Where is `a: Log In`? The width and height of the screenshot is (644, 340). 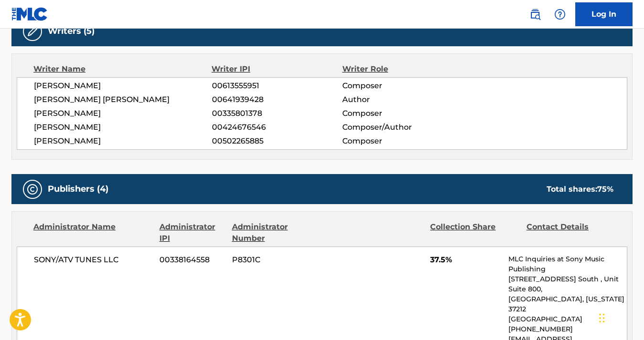
a: Log In is located at coordinates (604, 14).